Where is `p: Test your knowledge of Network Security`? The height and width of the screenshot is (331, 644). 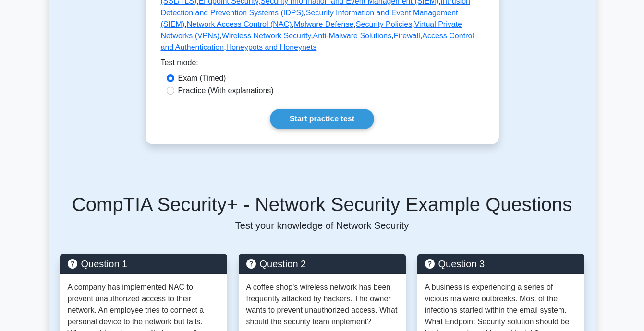
p: Test your knowledge of Network Security is located at coordinates (322, 225).